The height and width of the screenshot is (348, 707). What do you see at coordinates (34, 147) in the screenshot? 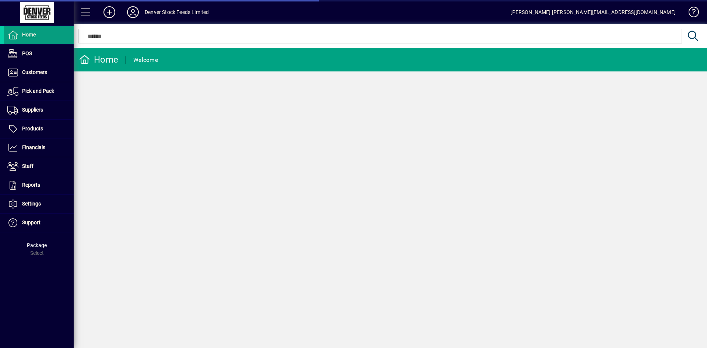
I see `span: Financials` at bounding box center [34, 147].